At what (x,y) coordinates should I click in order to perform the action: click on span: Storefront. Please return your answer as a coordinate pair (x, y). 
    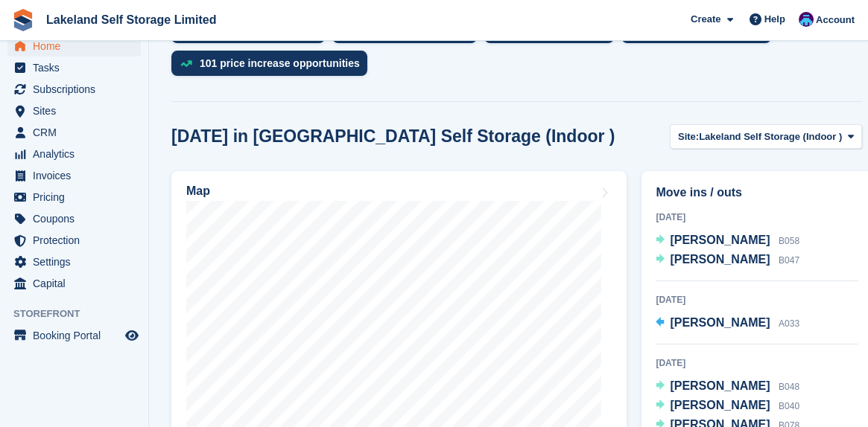
    Looking at the image, I should click on (80, 314).